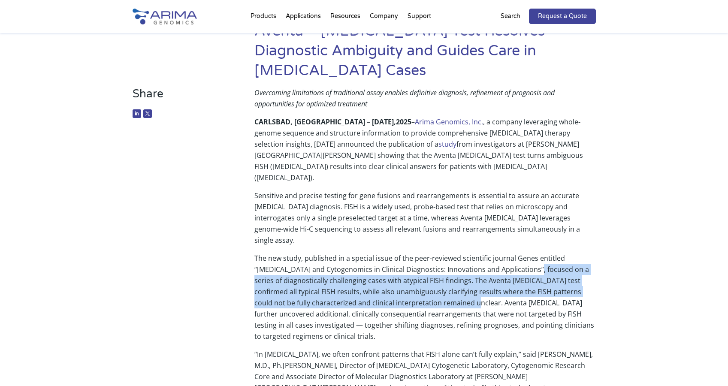 This screenshot has width=728, height=386. What do you see at coordinates (449, 122) in the screenshot?
I see `a: Arima Genomics, Inc.` at bounding box center [449, 122].